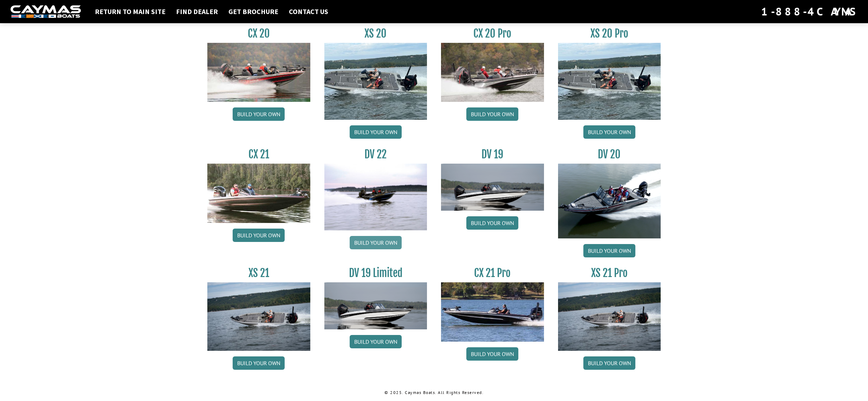 Image resolution: width=868 pixels, height=401 pixels. Describe the element at coordinates (609, 273) in the screenshot. I see `h3: XS 21 Pro` at that location.